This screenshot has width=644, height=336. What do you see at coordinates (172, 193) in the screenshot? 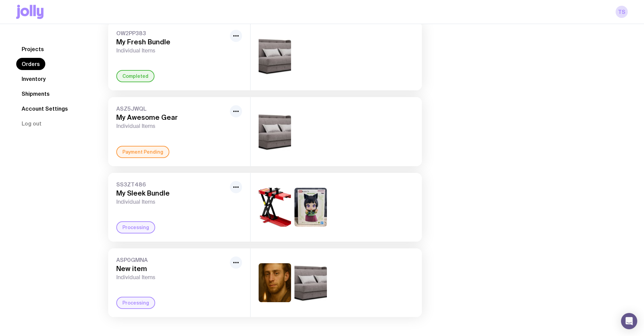
I see `h3: My Sleek Bundle` at bounding box center [172, 193].